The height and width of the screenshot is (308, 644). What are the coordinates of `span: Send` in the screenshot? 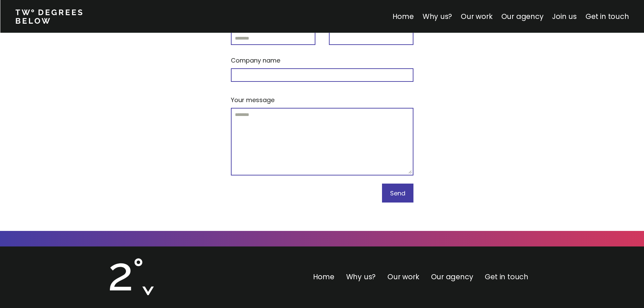 It's located at (398, 193).